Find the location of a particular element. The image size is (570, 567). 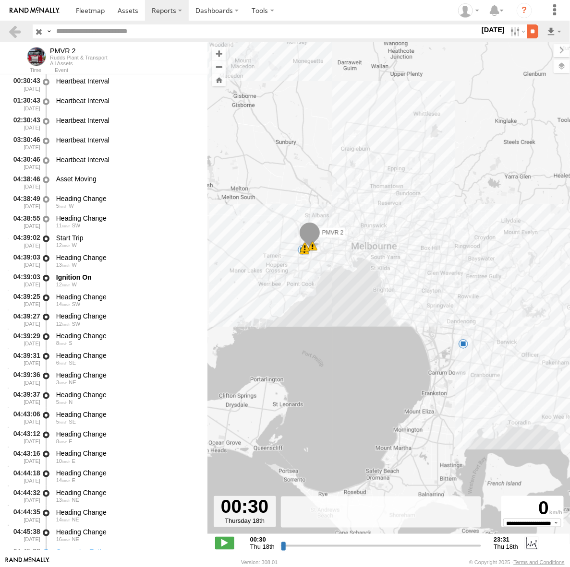

label: Search Filter Options is located at coordinates (516, 31).